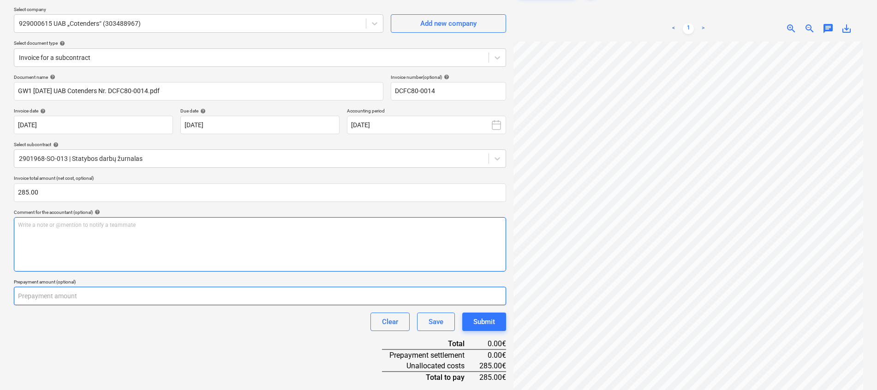 Image resolution: width=877 pixels, height=390 pixels. Describe the element at coordinates (448, 24) in the screenshot. I see `div: Add new company` at that location.